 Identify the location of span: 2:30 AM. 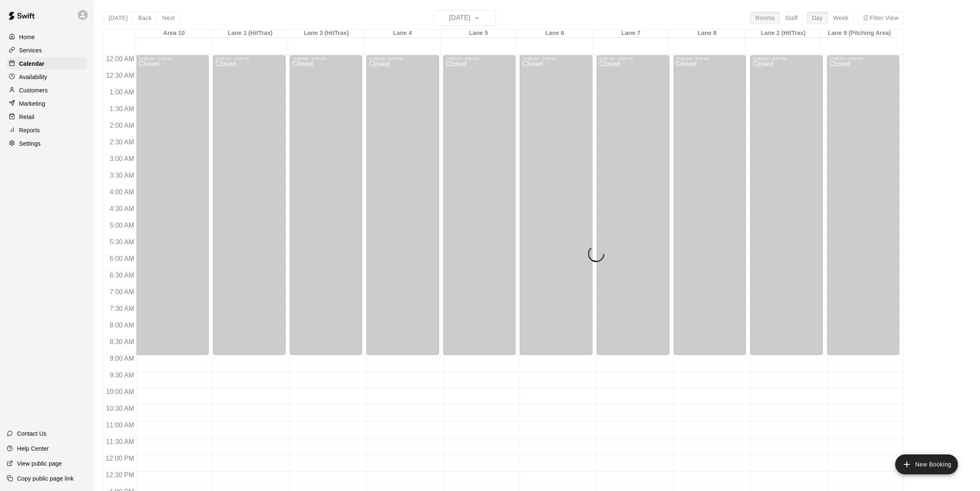
(122, 142).